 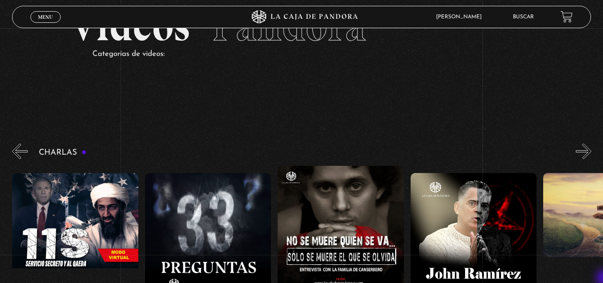 What do you see at coordinates (45, 17) in the screenshot?
I see `span: Menu` at bounding box center [45, 17].